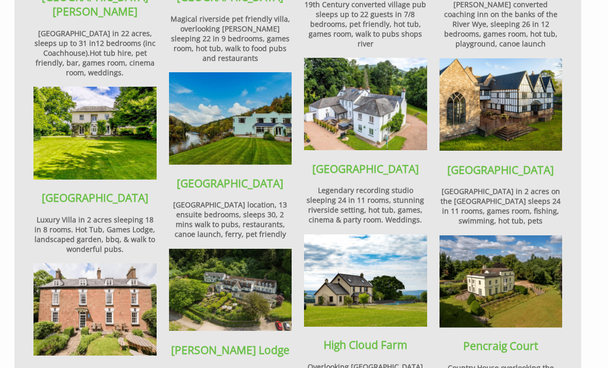 This screenshot has height=368, width=608. I want to click on img: Monnow Valley Studio, so click(366, 104).